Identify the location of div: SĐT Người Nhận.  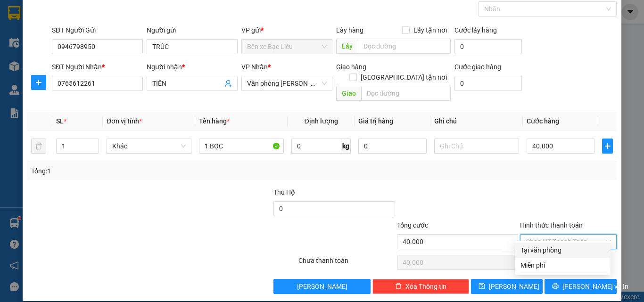
(97, 67).